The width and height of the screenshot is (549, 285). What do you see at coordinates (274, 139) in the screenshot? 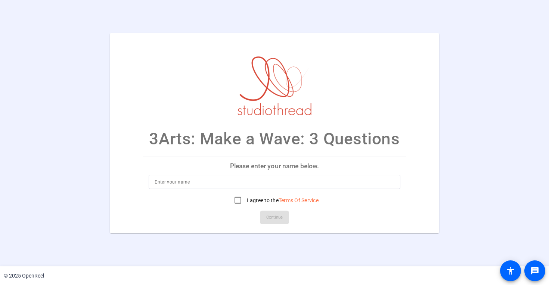
I see `p: 3Arts: Make a Wave: 3 Questions` at bounding box center [274, 139].